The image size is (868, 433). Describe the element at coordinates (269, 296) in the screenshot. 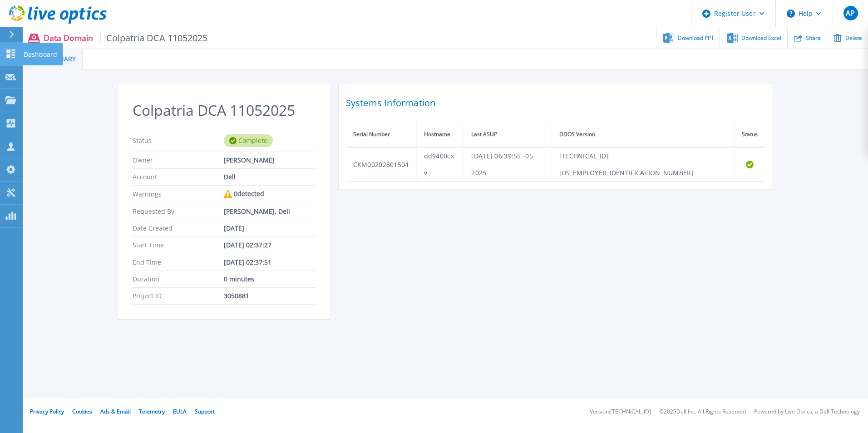

I see `div: 3050881` at that location.